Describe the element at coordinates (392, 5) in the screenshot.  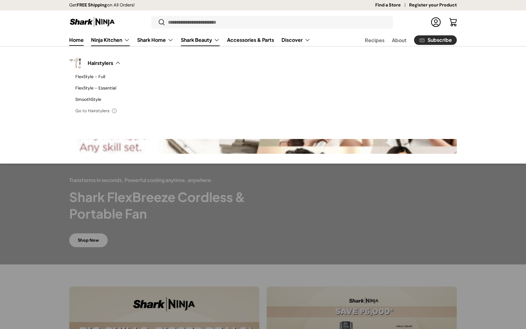
I see `a: Find a Store` at that location.